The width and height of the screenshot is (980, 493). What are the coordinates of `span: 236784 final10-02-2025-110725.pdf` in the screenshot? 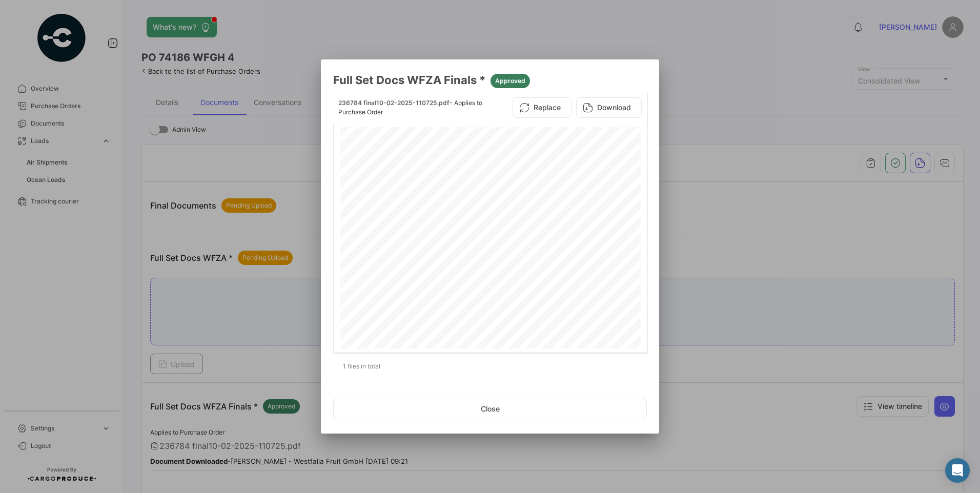 It's located at (394, 102).